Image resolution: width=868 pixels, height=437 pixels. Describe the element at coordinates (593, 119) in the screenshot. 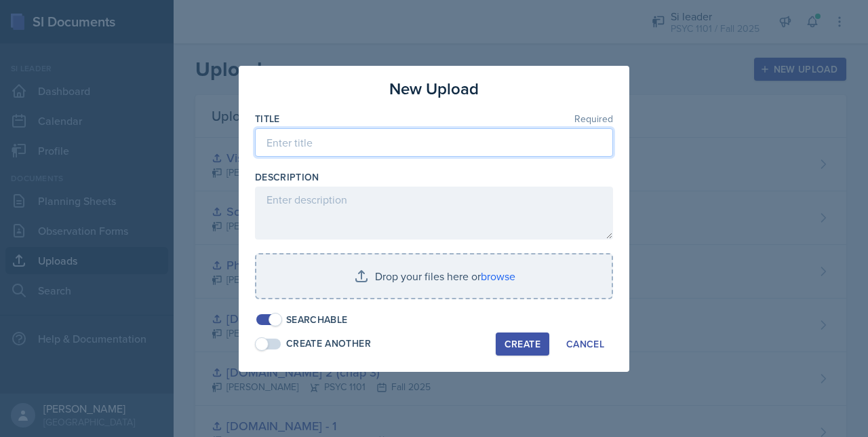

I see `span: Required` at that location.